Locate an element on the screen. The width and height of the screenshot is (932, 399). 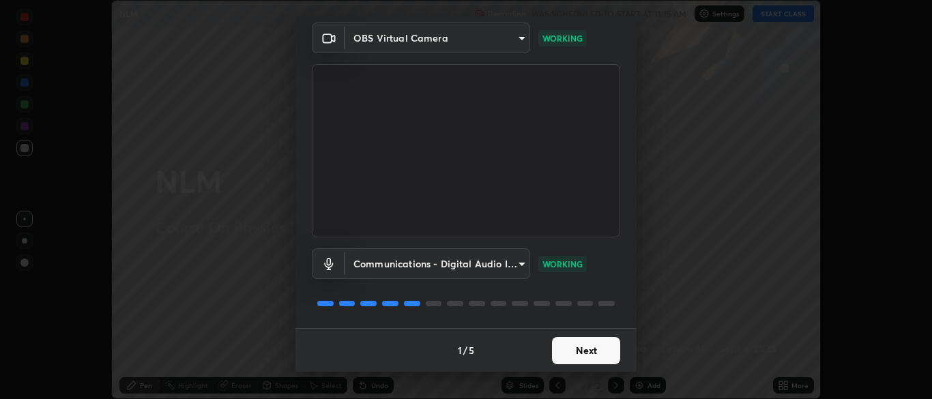
h4: 5 is located at coordinates (471, 350).